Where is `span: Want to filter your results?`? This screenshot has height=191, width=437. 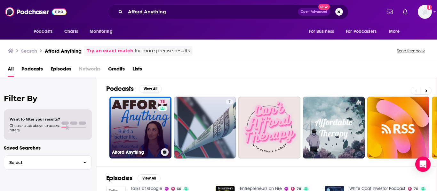 span: Want to filter your results? is located at coordinates (35, 120).